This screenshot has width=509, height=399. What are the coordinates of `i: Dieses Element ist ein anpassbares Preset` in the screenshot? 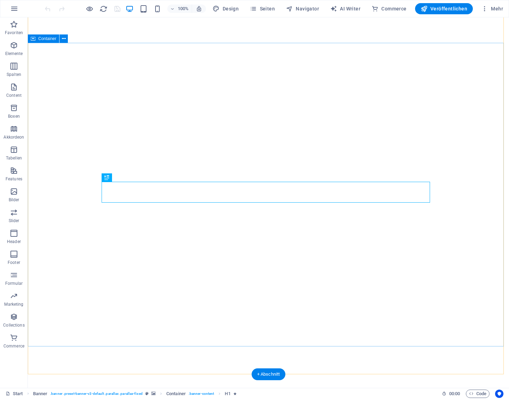 It's located at (147, 393).